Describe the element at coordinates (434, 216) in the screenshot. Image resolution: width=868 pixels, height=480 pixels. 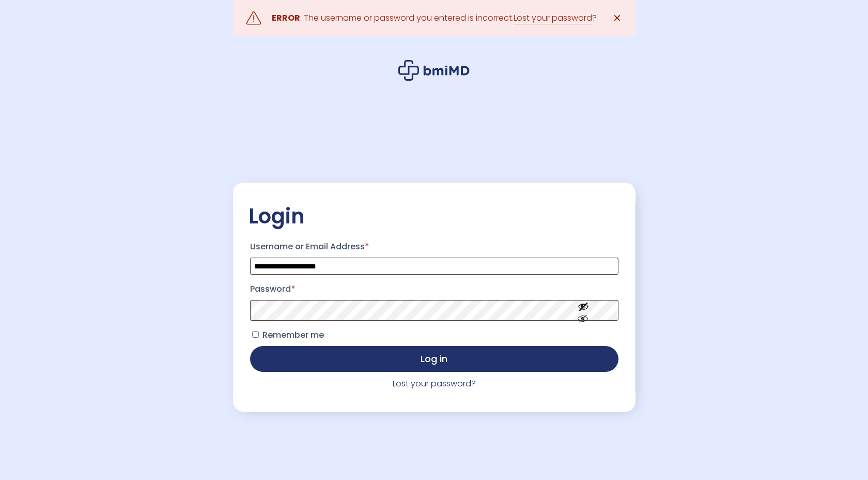
I see `h2: Login` at that location.